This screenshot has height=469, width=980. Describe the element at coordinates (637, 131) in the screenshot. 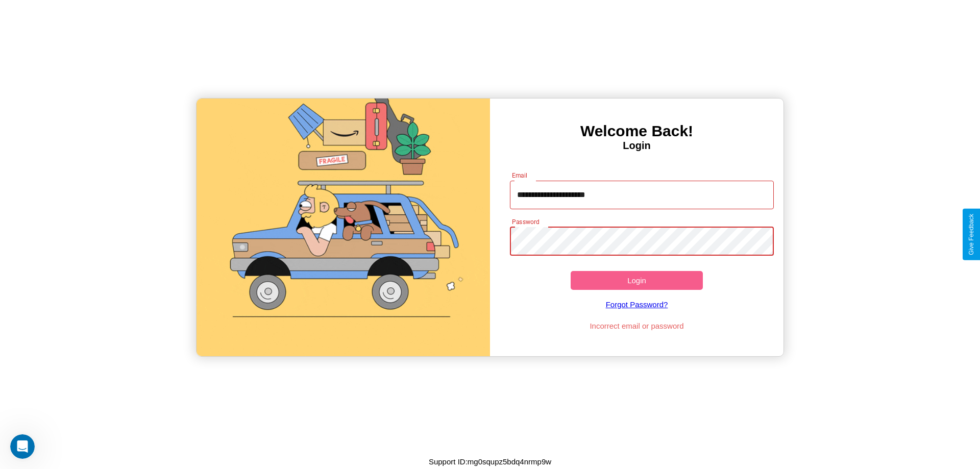

I see `h3: Welcome Back!` at that location.